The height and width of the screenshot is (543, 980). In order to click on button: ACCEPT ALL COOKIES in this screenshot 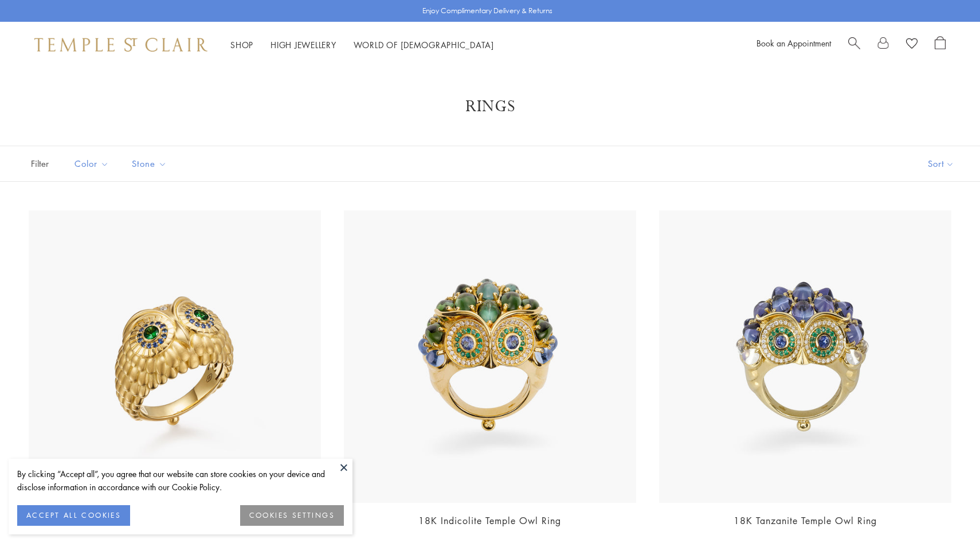, I will do `click(73, 515)`.